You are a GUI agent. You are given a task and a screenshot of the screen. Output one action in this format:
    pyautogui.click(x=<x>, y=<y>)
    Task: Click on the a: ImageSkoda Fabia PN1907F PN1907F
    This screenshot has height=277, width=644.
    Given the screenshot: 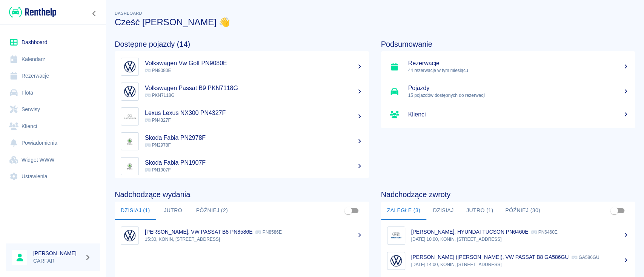 What is the action you would take?
    pyautogui.click(x=241, y=166)
    